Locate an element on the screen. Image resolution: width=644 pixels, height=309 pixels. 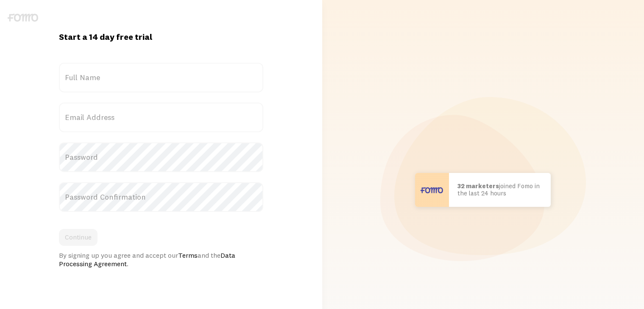
label: Email Address is located at coordinates (161, 117).